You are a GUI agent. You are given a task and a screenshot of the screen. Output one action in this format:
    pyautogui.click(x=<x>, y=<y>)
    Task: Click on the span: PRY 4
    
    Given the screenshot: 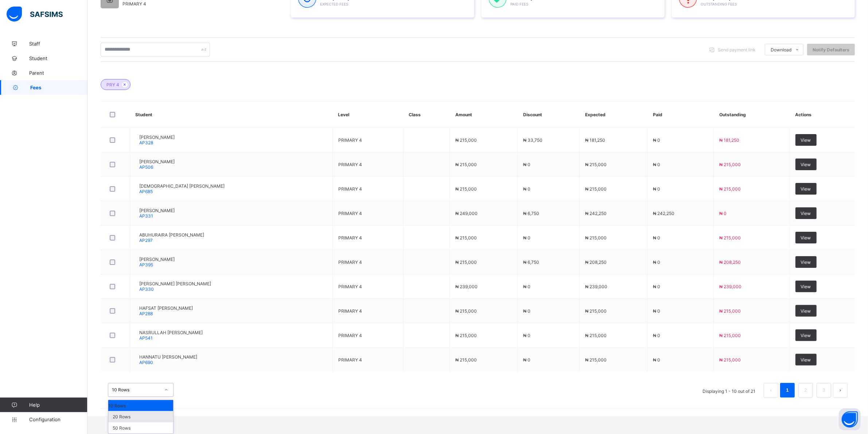 What is the action you would take?
    pyautogui.click(x=112, y=85)
    